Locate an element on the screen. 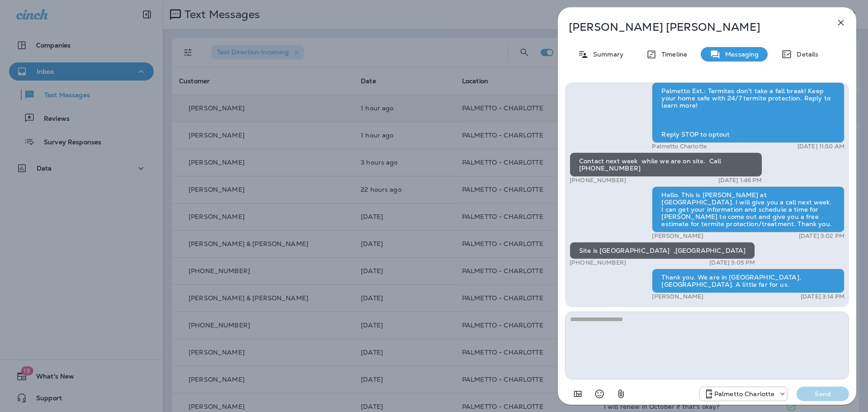 The width and height of the screenshot is (868, 412). div: Palmetto Ext.: Termites don't take a fall break! Keep your home safe with 24/7 termite protection... is located at coordinates (748, 113).